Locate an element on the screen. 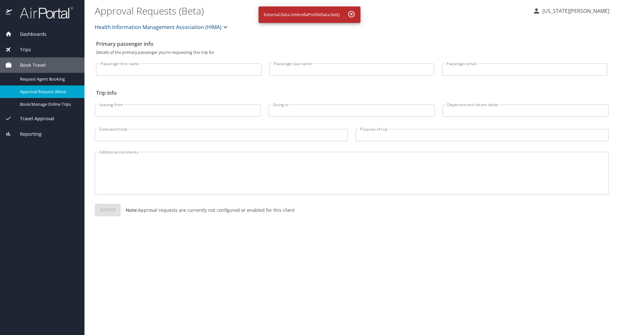 The image size is (619, 335). span: Request Agent Booking is located at coordinates (48, 79).